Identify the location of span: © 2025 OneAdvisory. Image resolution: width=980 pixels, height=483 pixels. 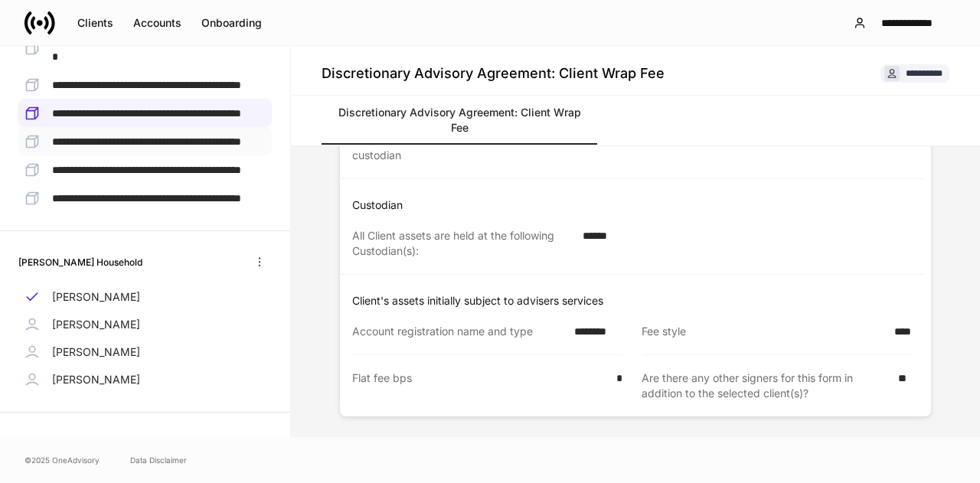
(62, 460).